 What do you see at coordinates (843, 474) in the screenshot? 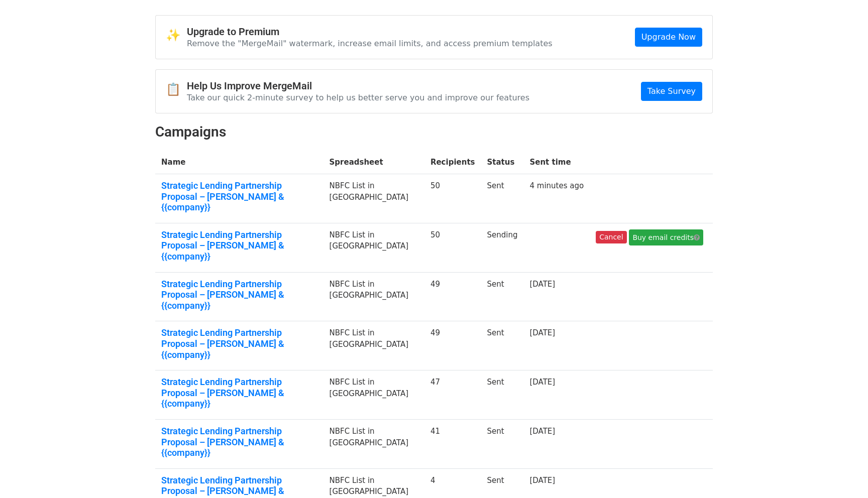
I see `div: Chat Widget` at bounding box center [843, 474].